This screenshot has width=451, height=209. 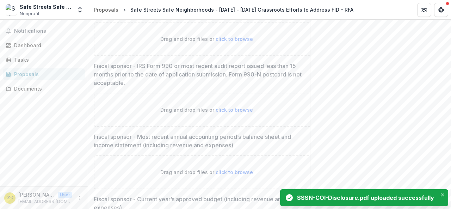 What do you see at coordinates (47, 88) in the screenshot?
I see `div: Documents` at bounding box center [47, 88].